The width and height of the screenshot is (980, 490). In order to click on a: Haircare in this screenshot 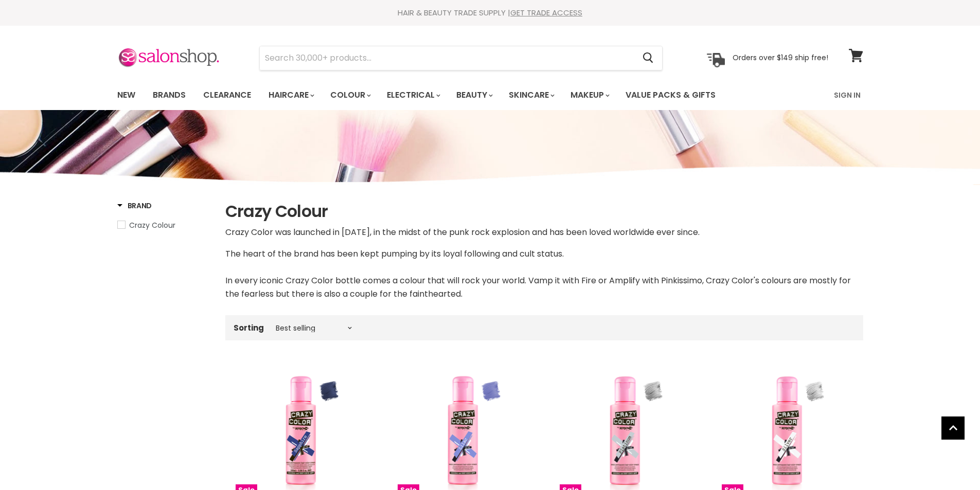, I will do `click(291, 95)`.